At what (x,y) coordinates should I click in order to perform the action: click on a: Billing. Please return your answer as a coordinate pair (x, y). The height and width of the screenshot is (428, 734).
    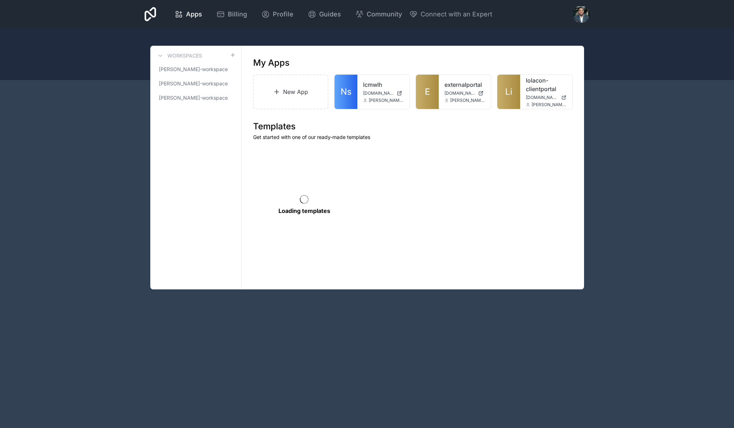
    Looking at the image, I should click on (232, 14).